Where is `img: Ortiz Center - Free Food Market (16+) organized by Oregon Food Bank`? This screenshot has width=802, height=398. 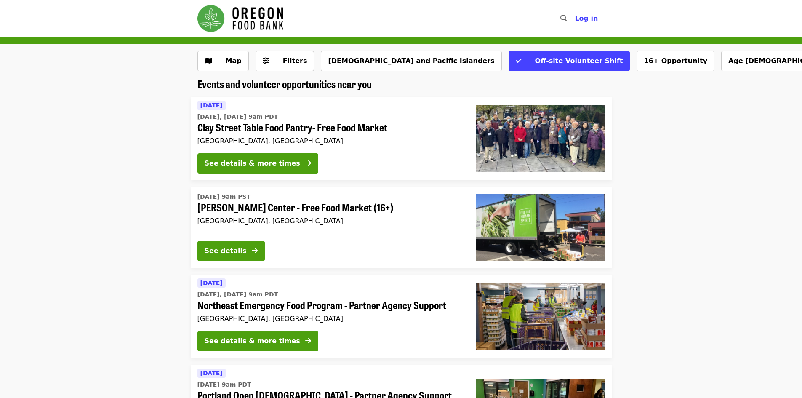 img: Ortiz Center - Free Food Market (16+) organized by Oregon Food Bank is located at coordinates (541, 227).